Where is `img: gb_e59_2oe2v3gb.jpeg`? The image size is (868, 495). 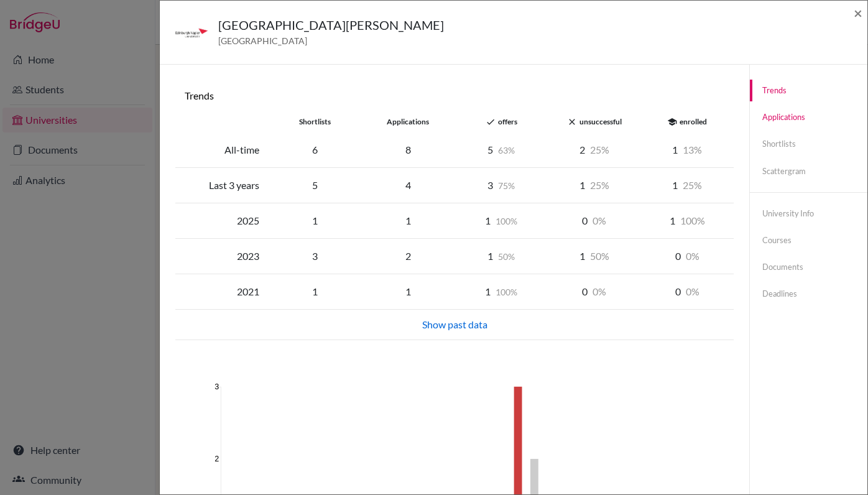 img: gb_e59_2oe2v3gb.jpeg is located at coordinates (192, 32).